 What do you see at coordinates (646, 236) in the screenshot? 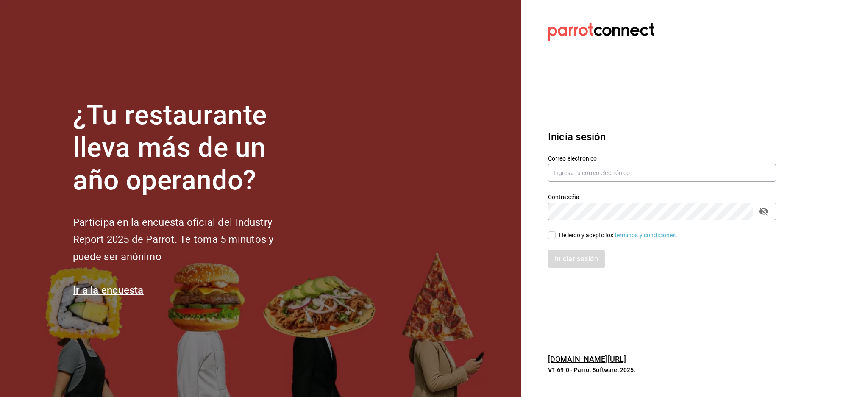
I see `a: Términos y condiciones.` at bounding box center [646, 236].